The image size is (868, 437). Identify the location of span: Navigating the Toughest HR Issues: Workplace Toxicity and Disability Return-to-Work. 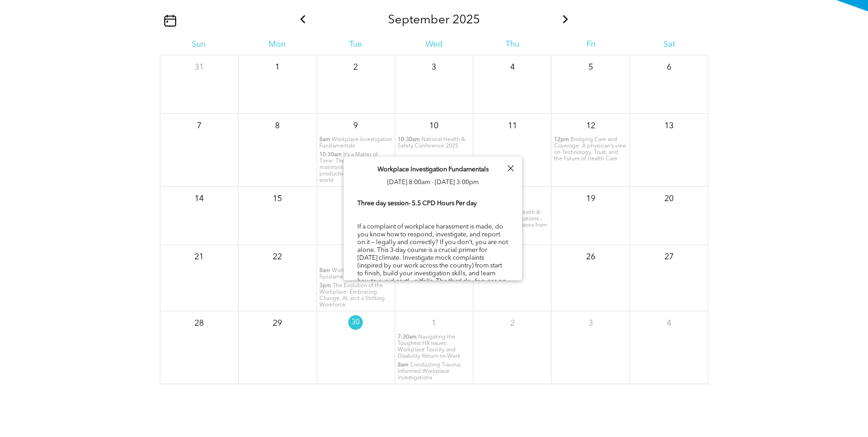
(429, 347).